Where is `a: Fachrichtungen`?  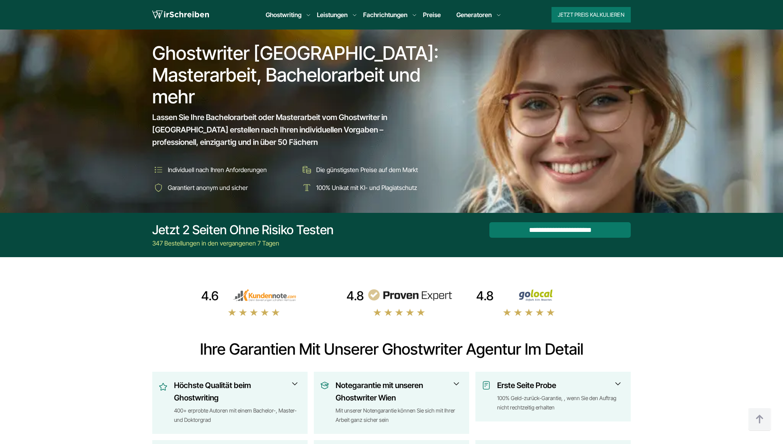 a: Fachrichtungen is located at coordinates (385, 15).